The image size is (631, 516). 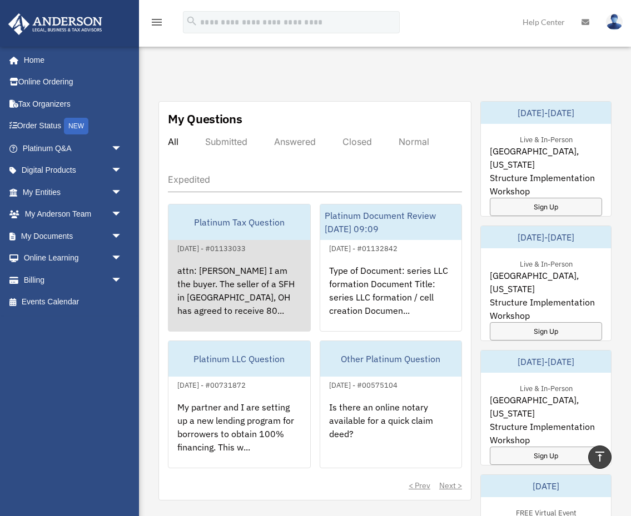 What do you see at coordinates (73, 258) in the screenshot?
I see `a: Online Learningarrow_drop_down` at bounding box center [73, 258].